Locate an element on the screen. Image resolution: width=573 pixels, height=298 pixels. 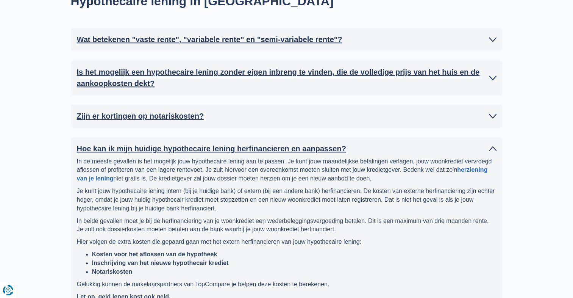
b: Inschrijving van het nieuwe hypothecair krediet is located at coordinates (160, 263).